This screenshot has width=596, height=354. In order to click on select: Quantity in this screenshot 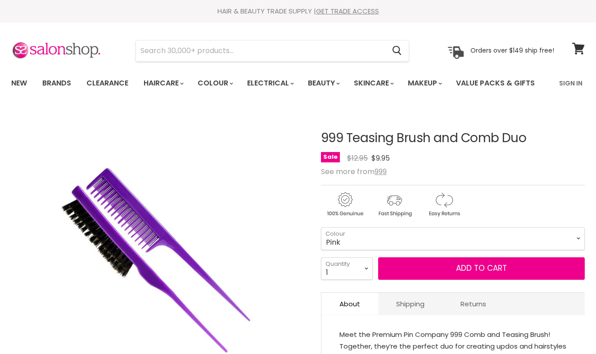, I will do `click(347, 269)`.